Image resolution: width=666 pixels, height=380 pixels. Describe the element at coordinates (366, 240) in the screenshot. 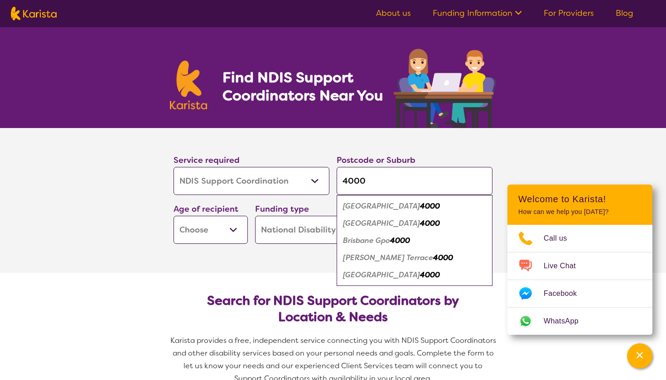

I see `em: Brisbane Gpo` at that location.